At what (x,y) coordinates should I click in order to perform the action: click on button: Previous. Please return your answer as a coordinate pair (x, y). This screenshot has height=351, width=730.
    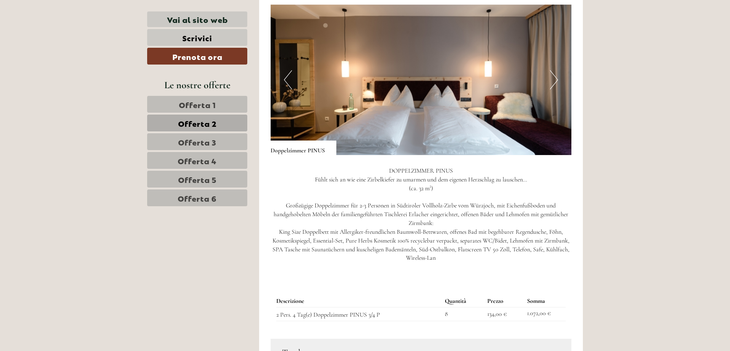
    Looking at the image, I should click on (288, 80).